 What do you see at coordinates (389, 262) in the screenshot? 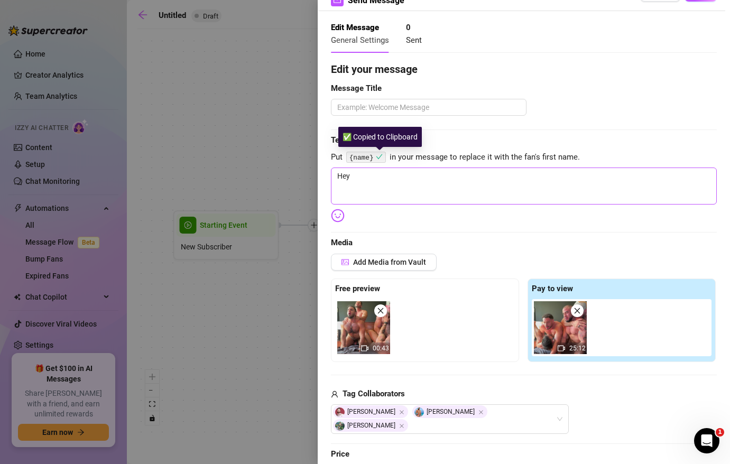
I see `span: Add Media from Vault` at bounding box center [389, 262].